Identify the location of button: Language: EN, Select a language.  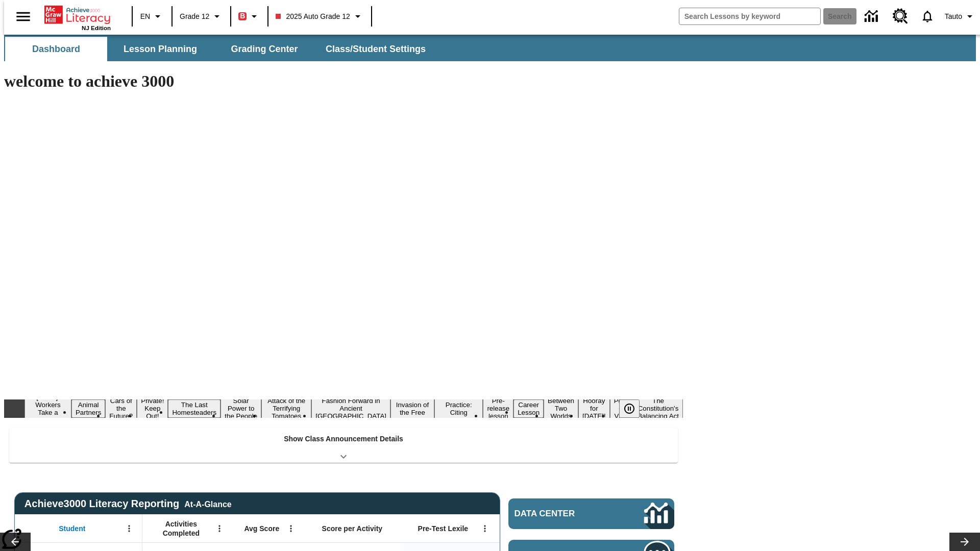
(152, 16).